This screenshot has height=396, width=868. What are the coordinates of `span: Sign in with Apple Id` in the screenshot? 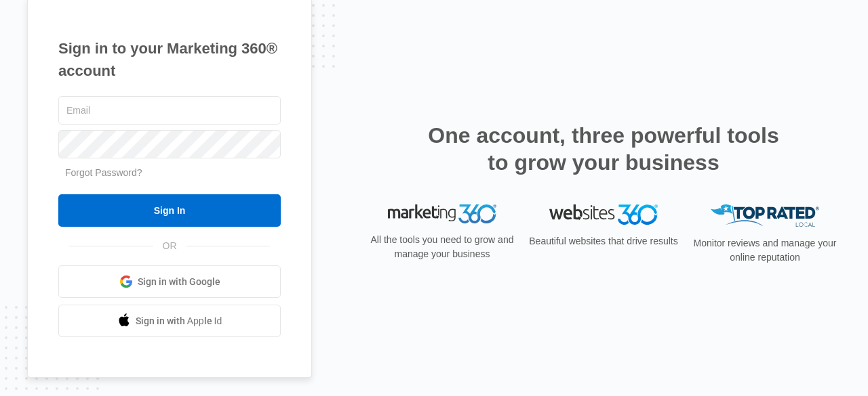 It's located at (179, 321).